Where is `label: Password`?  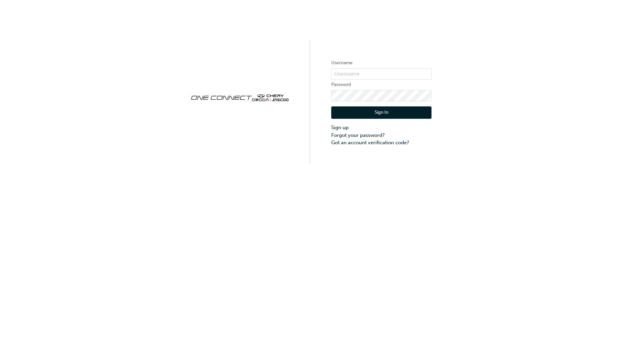 label: Password is located at coordinates (381, 85).